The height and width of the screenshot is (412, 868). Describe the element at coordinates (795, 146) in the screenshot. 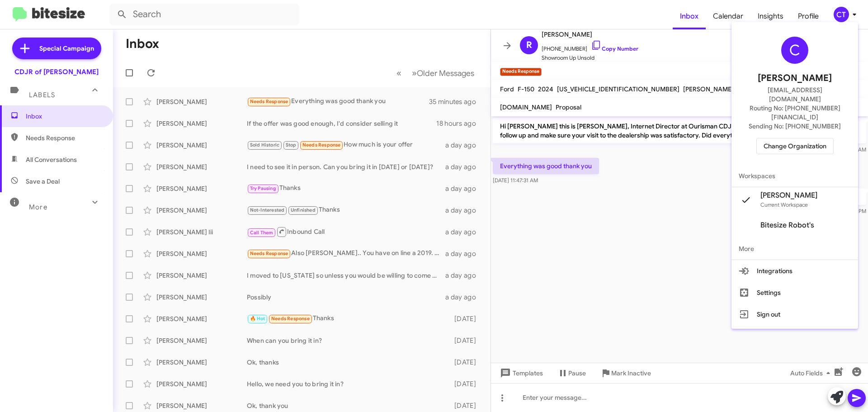

I see `button: Change Organization` at that location.